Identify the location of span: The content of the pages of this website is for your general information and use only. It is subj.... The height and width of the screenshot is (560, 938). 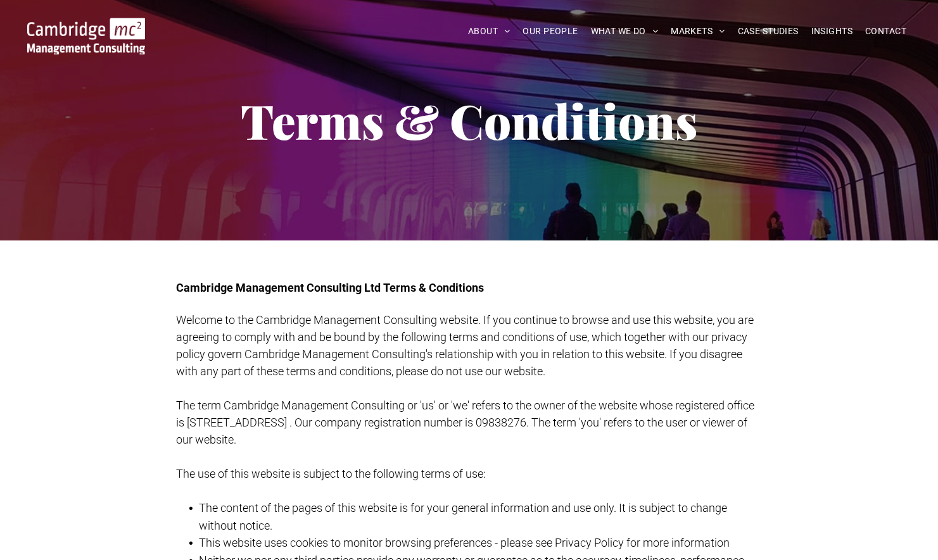
(463, 516).